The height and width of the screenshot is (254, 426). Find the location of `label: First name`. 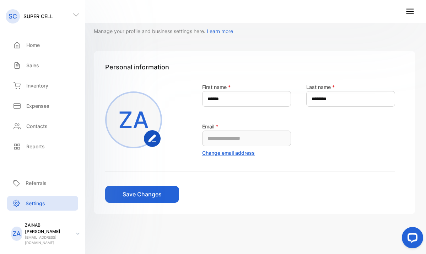

label: First name is located at coordinates (216, 87).